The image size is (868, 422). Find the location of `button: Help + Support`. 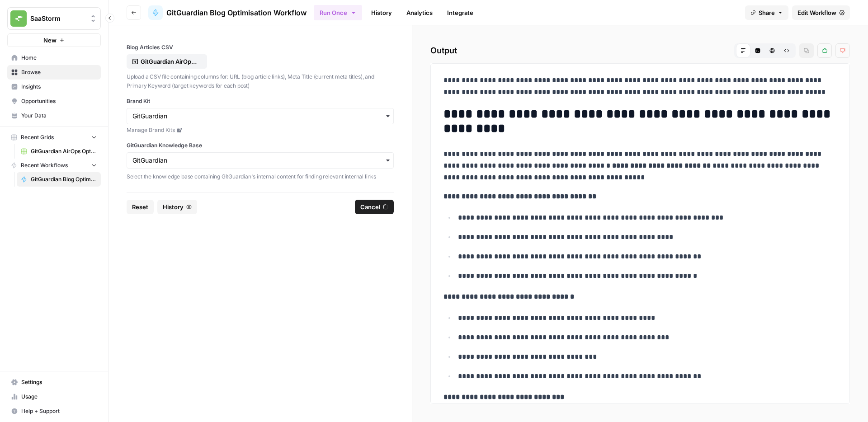

button: Help + Support is located at coordinates (54, 411).